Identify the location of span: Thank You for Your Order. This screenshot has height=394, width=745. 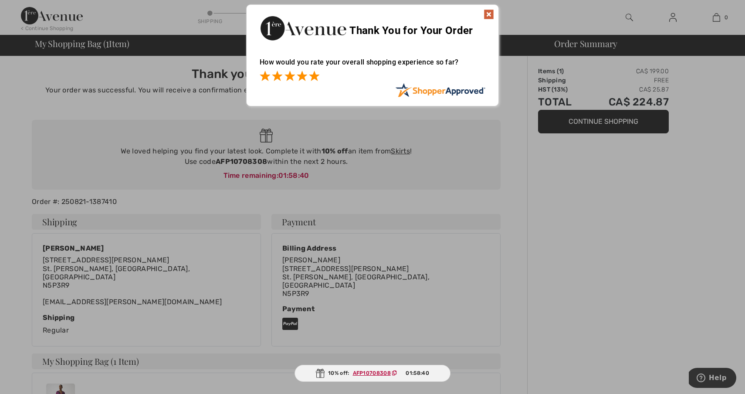
(411, 31).